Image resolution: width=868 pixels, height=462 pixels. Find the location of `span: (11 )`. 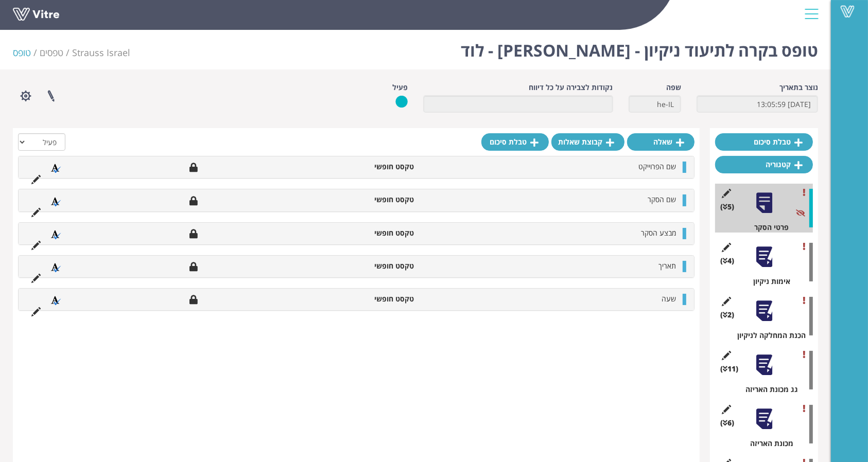

span: (11 ) is located at coordinates (728, 368).